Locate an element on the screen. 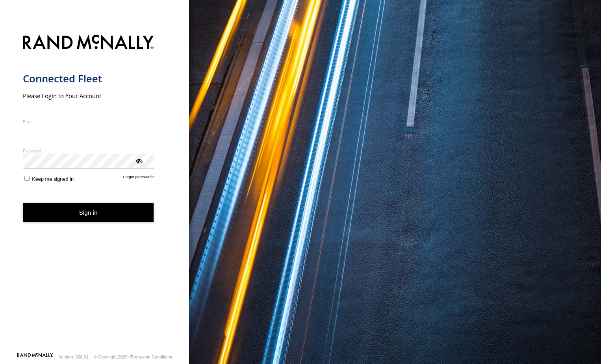 The height and width of the screenshot is (364, 601). div: © Copyright 2025 - is located at coordinates (133, 357).